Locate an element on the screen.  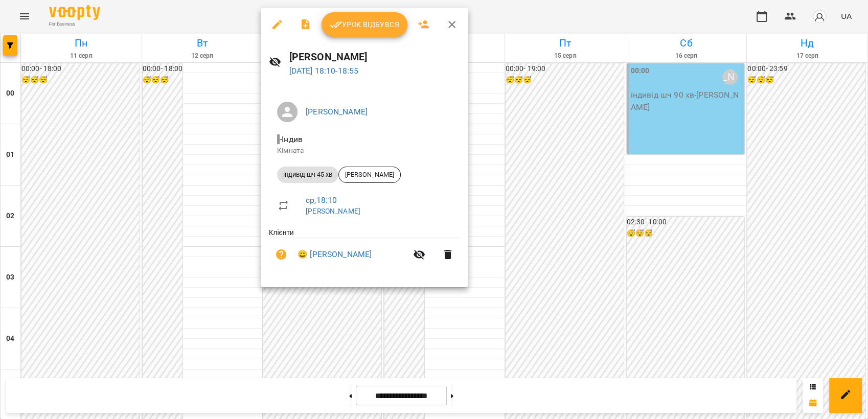
p: Кімната is located at coordinates (365, 151).